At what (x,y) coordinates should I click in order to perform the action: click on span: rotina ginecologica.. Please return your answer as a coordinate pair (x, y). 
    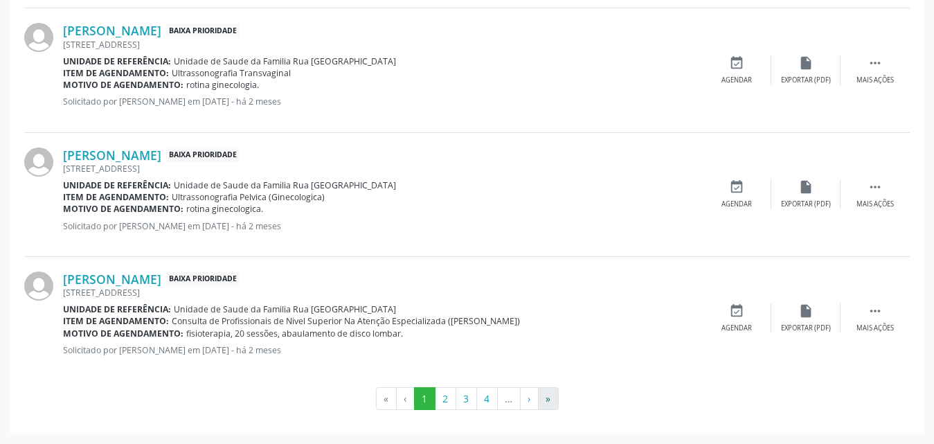
    Looking at the image, I should click on (224, 208).